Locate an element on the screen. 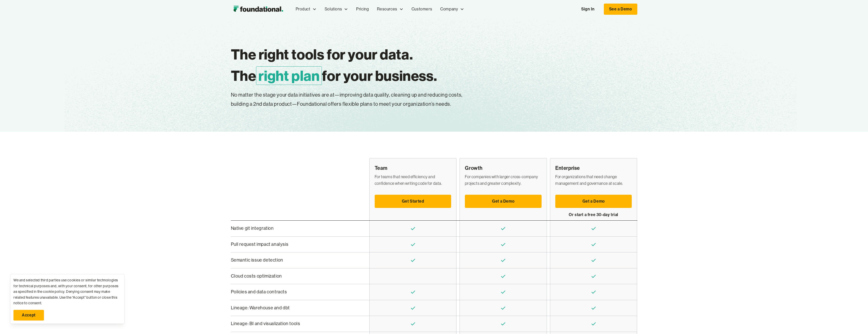 Image resolution: width=868 pixels, height=334 pixels. a: Sign In is located at coordinates (588, 9).